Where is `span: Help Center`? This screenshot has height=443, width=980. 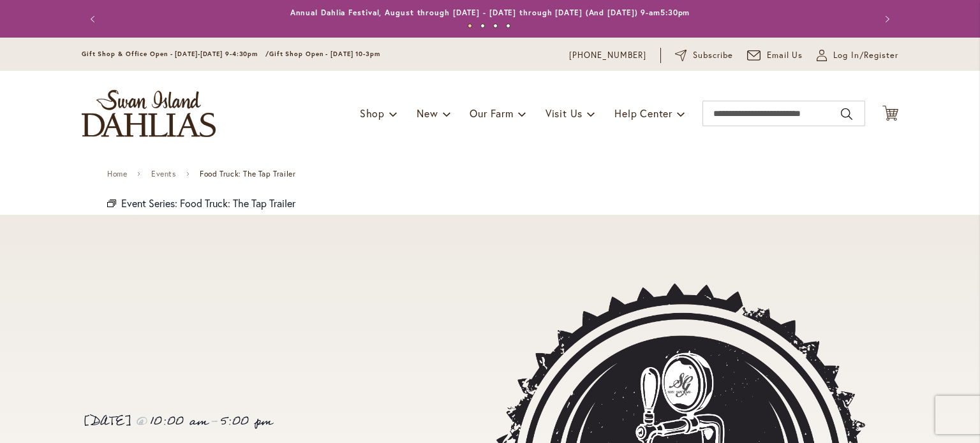 span: Help Center is located at coordinates (643, 113).